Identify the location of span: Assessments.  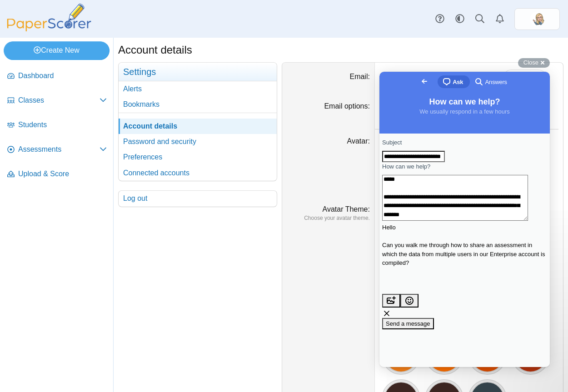
(58, 149).